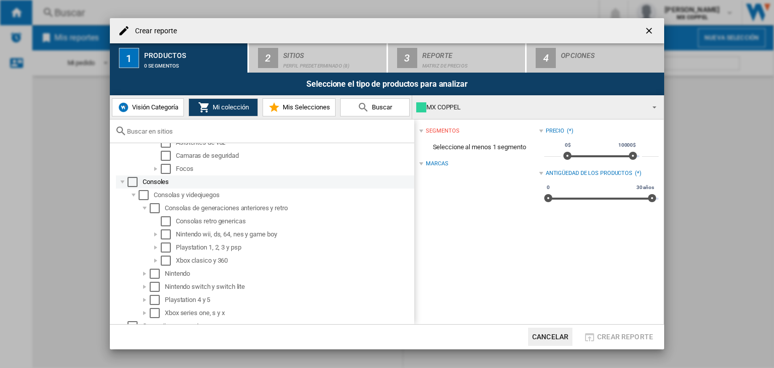 The width and height of the screenshot is (774, 368). What do you see at coordinates (294, 261) in the screenshot?
I see `div: Xbox clasico y 360` at bounding box center [294, 261].